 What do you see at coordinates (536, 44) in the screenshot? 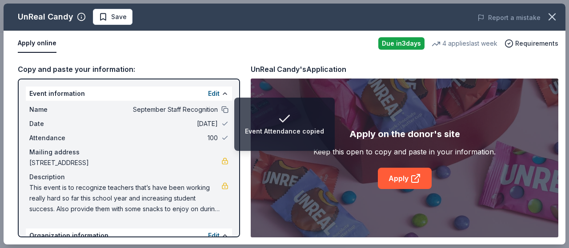
I see `span: Requirements` at bounding box center [536, 44].